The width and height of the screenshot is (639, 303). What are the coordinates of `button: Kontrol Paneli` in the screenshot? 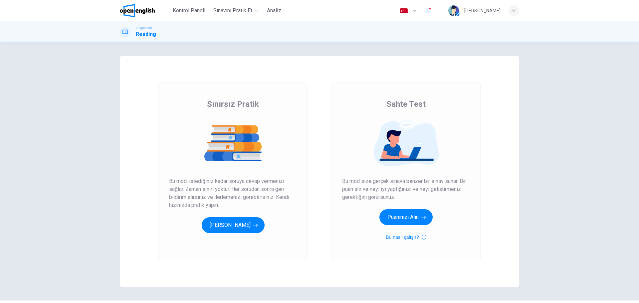 It's located at (189, 11).